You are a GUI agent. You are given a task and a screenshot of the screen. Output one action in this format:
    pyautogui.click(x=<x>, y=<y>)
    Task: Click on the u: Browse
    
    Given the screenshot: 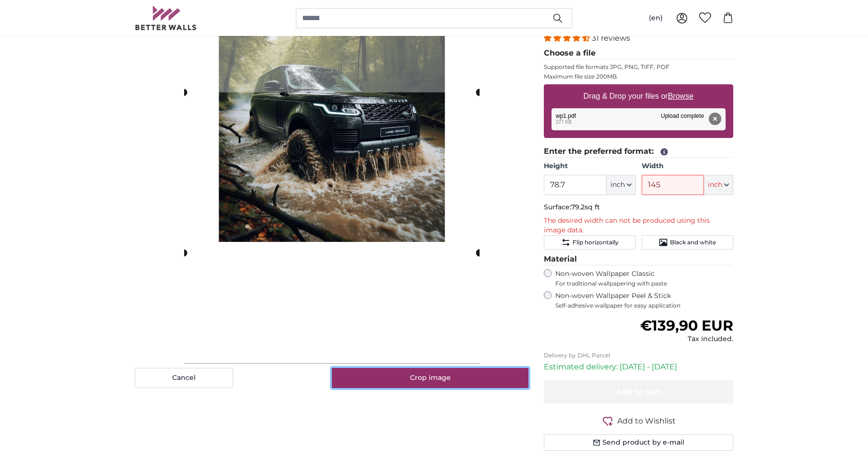 What is the action you would take?
    pyautogui.click(x=680, y=96)
    